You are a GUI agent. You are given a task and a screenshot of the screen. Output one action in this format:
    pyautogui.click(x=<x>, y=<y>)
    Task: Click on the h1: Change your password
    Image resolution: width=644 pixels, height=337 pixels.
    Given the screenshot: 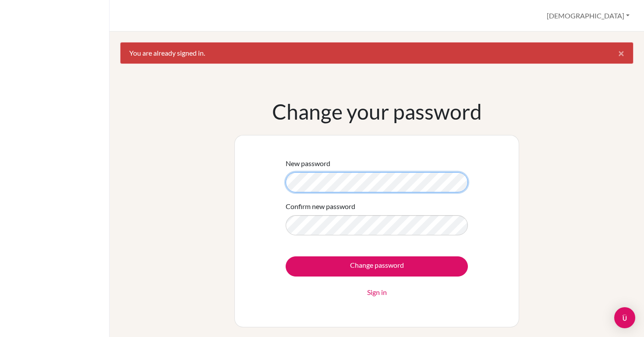 What is the action you would take?
    pyautogui.click(x=377, y=112)
    